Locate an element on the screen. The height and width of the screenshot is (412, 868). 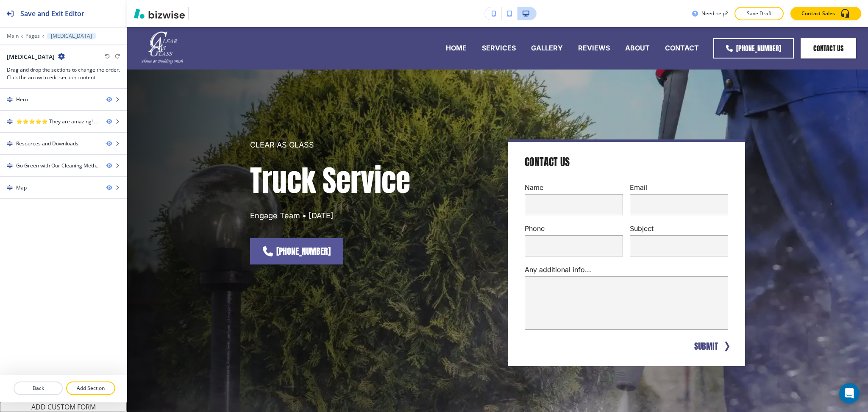
p: Name is located at coordinates (574, 187).